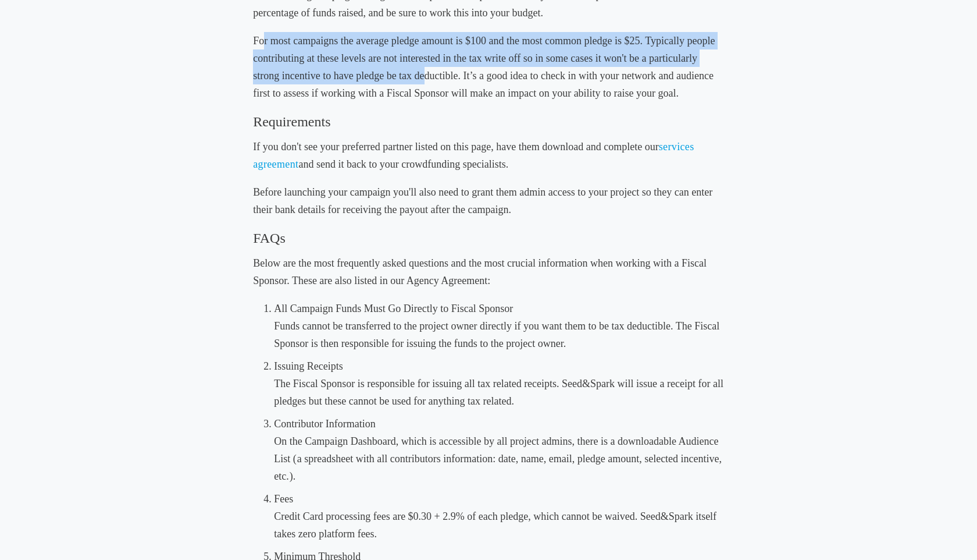  Describe the element at coordinates (308, 366) in the screenshot. I see `span: Issuing Receipts` at that location.